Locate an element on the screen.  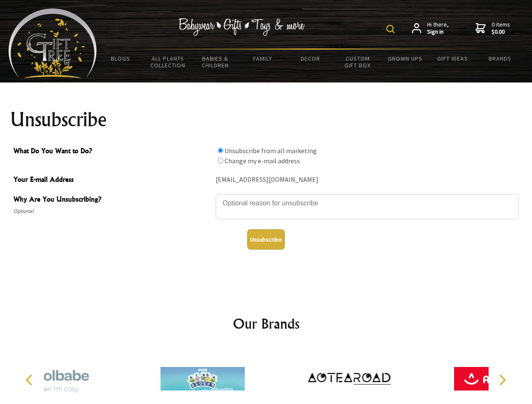
button: Next is located at coordinates (502, 380).